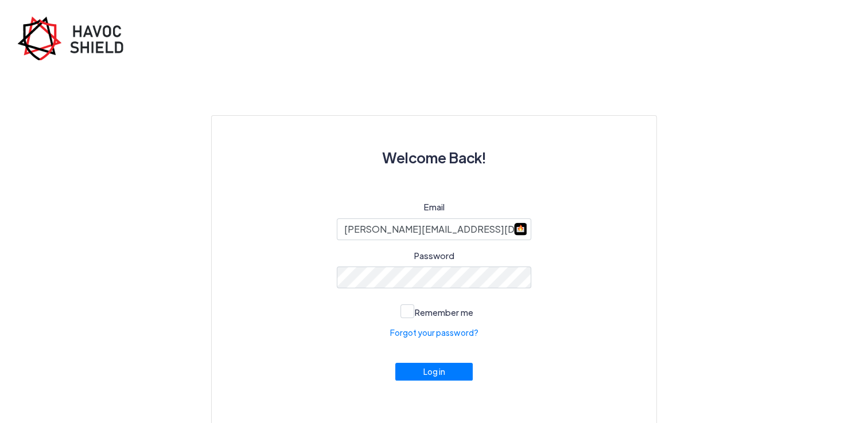  What do you see at coordinates (444, 312) in the screenshot?
I see `span: Remember me` at bounding box center [444, 312].